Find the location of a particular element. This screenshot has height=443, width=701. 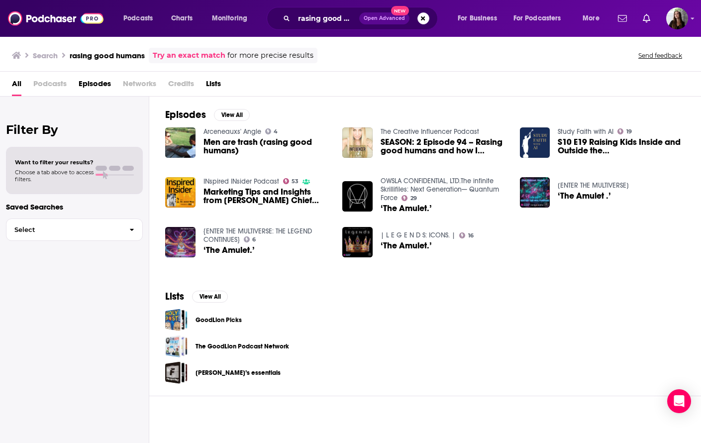

a: EpisodesView All is located at coordinates (208, 114).